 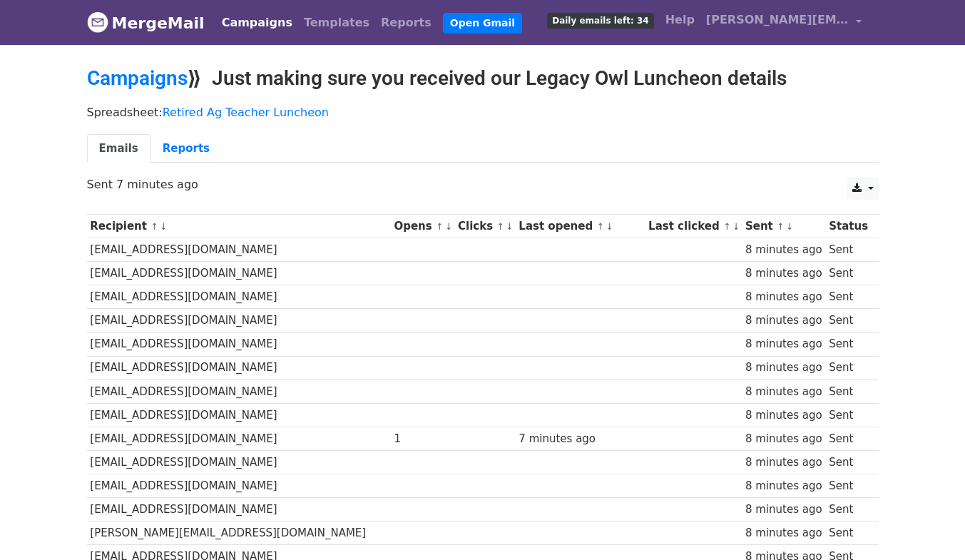 What do you see at coordinates (98, 22) in the screenshot?
I see `img: MergeMail logo` at bounding box center [98, 22].